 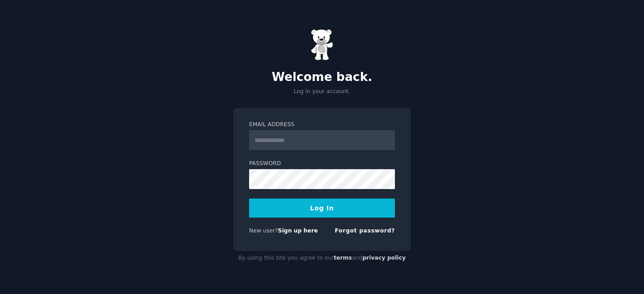 What do you see at coordinates (322, 259) in the screenshot?
I see `div: By using this site you agree to our and` at bounding box center [322, 259].